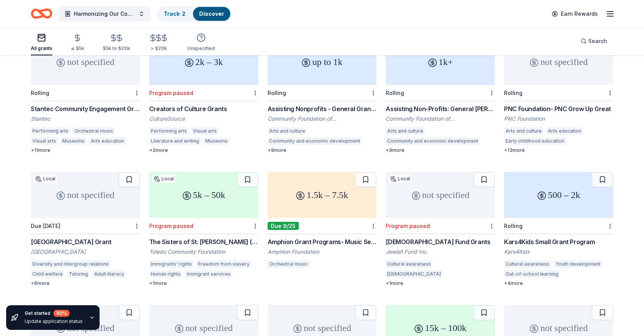  I want to click on a: Discover, so click(211, 13).